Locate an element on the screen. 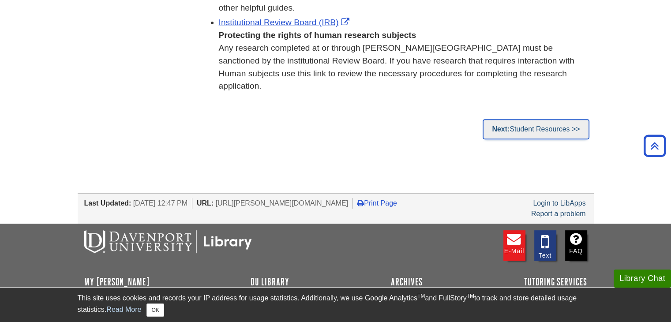  span: URL: is located at coordinates (205, 203).